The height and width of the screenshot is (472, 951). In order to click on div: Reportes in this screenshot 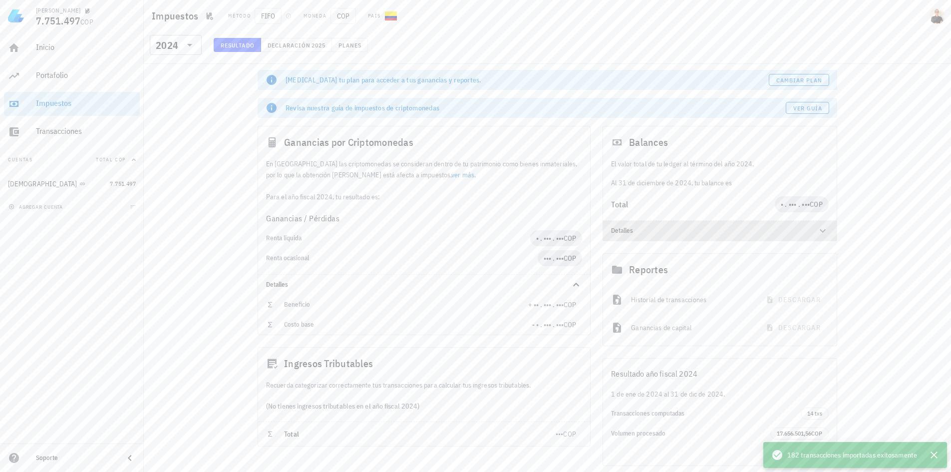, I will do `click(720, 270)`.